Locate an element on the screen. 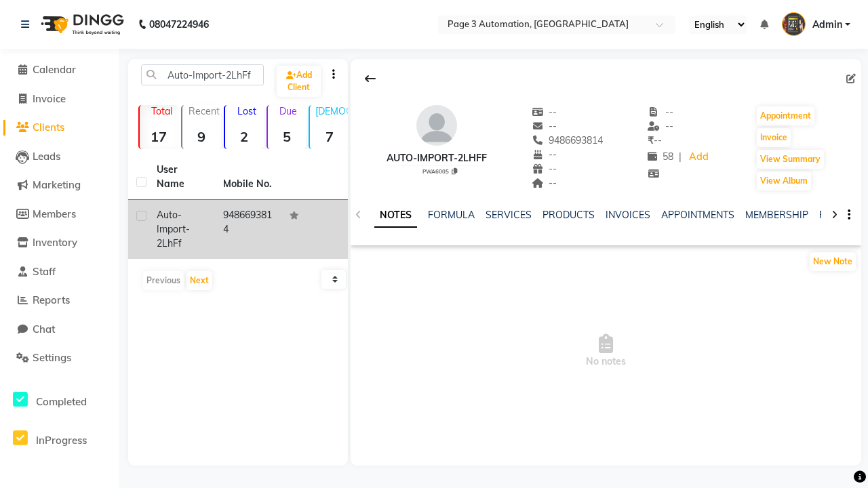 The width and height of the screenshot is (868, 488). a: Marketing is located at coordinates (59, 185).